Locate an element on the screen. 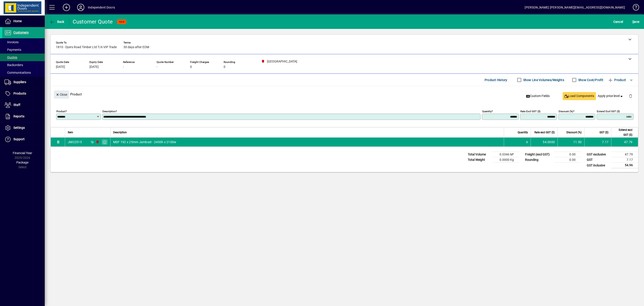 The width and height of the screenshot is (644, 306). td: 0.0000 Kg is located at coordinates (506, 160).